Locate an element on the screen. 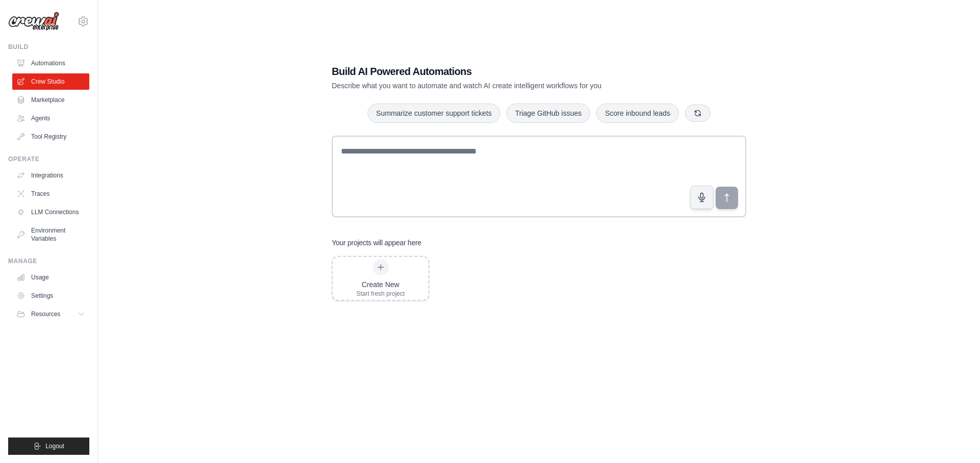  button: Resources is located at coordinates (51, 314).